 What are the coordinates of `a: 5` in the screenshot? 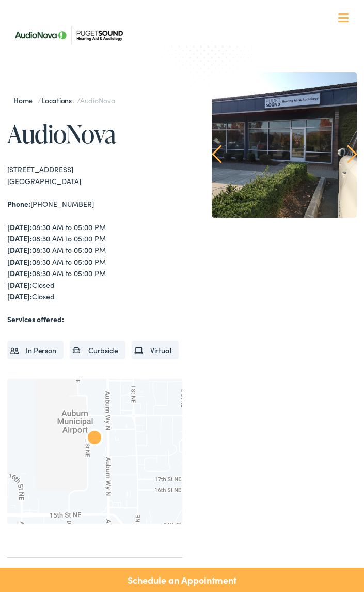 It's located at (304, 286).